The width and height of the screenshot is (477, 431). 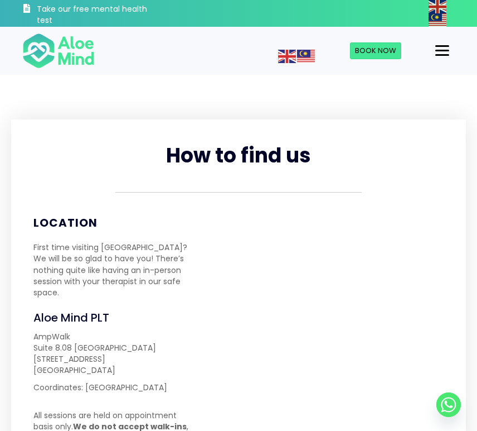 I want to click on h3: Take our free mental health test, so click(x=95, y=15).